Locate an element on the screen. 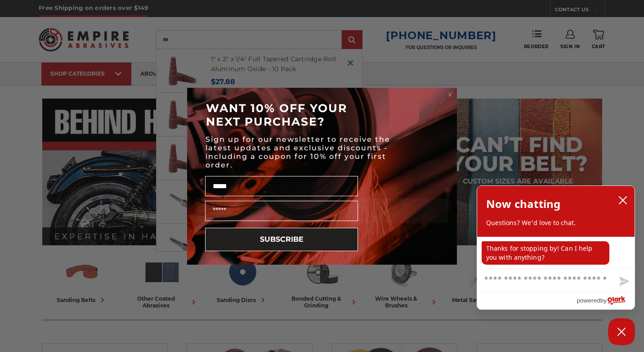  span: WANT 10% OFF YOUR NEXT PURCHASE? is located at coordinates (276, 115).